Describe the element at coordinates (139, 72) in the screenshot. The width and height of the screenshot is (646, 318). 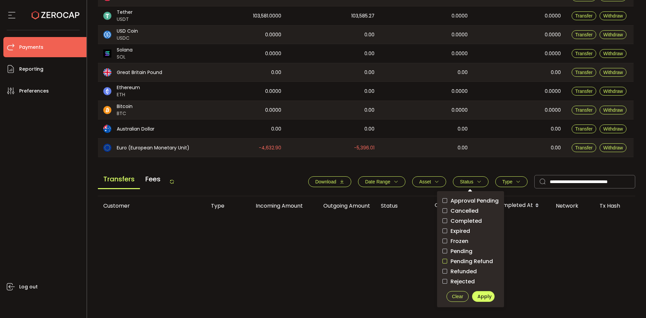
I see `span: Great Britain Pound` at that location.